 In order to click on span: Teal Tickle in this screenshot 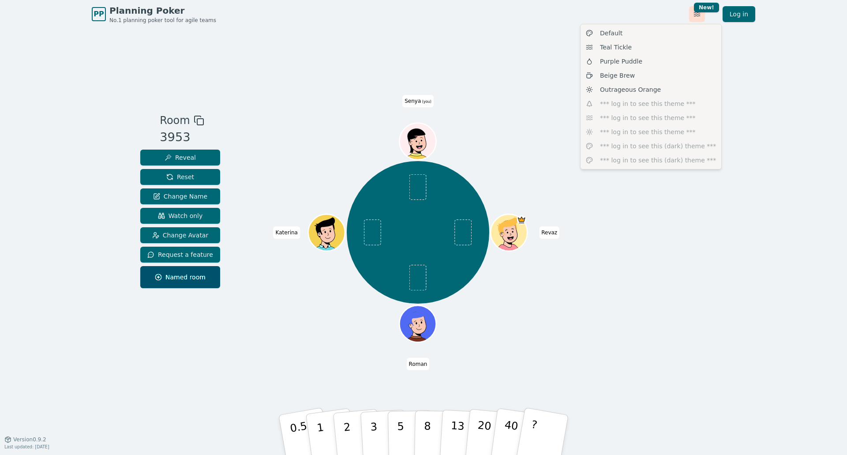, I will do `click(616, 47)`.